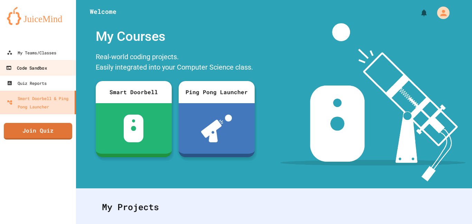 This screenshot has height=224, width=472. I want to click on div: My Courses, so click(175, 36).